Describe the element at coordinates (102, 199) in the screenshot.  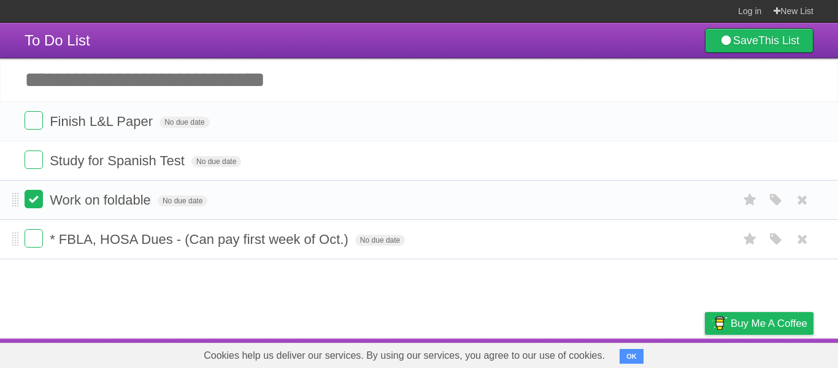
I see `span: Work on foldable` at that location.